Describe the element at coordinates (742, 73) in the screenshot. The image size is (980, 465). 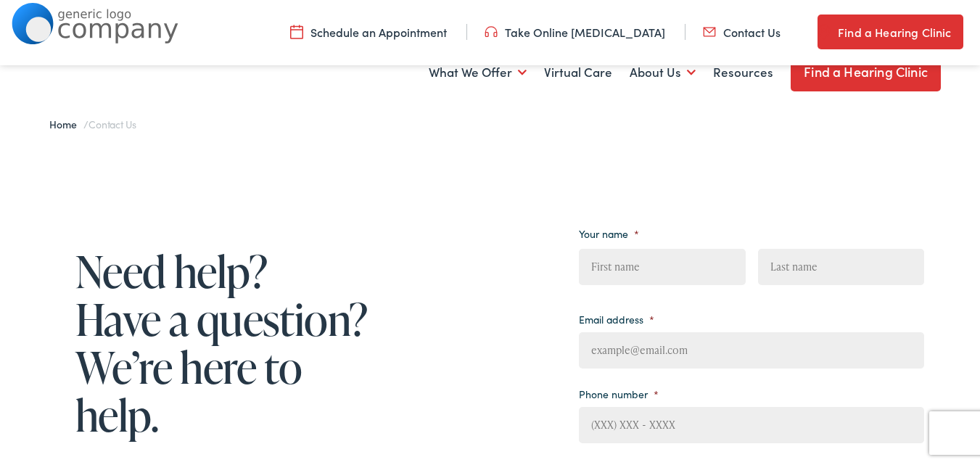
I see `a: Resources` at that location.